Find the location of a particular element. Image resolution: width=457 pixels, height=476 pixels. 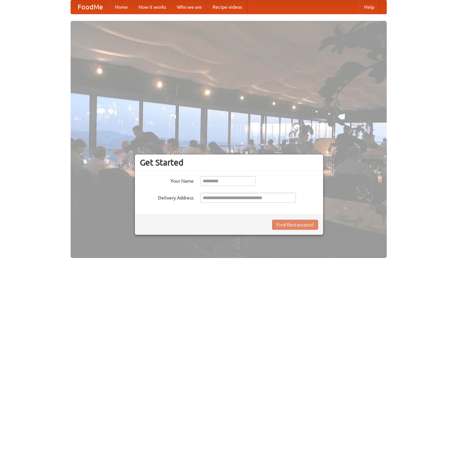

a: Home is located at coordinates (121, 7).